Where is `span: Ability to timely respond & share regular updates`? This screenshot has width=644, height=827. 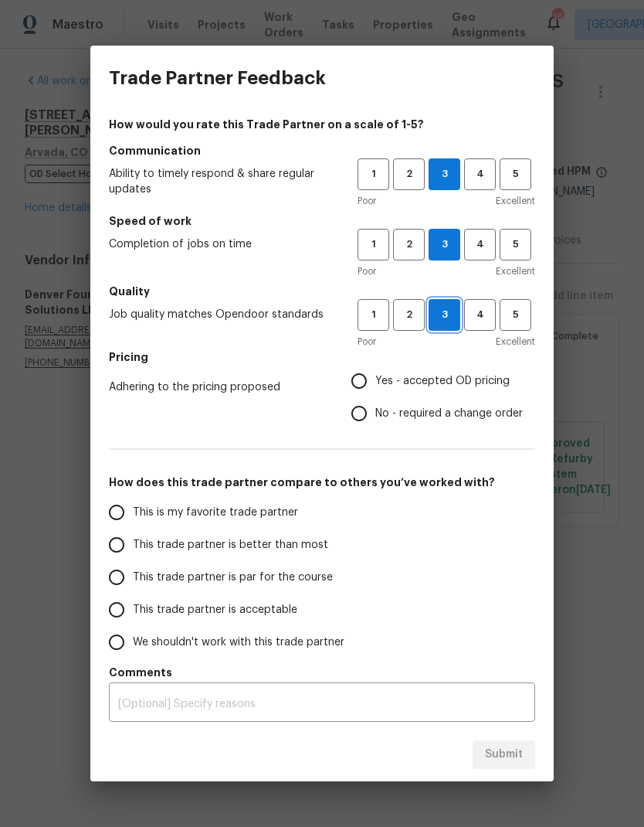
span: Ability to timely respond & share regular updates is located at coordinates (221, 182).